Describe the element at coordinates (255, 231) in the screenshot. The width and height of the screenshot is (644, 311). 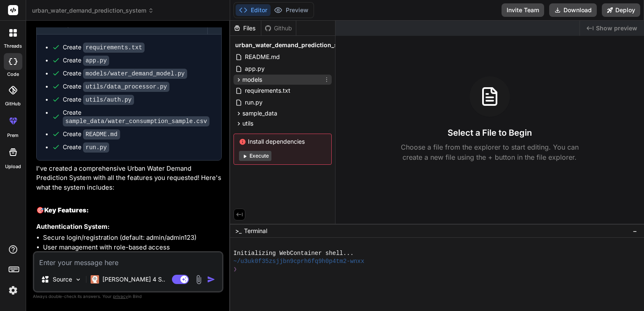
I see `span: Terminal` at that location.